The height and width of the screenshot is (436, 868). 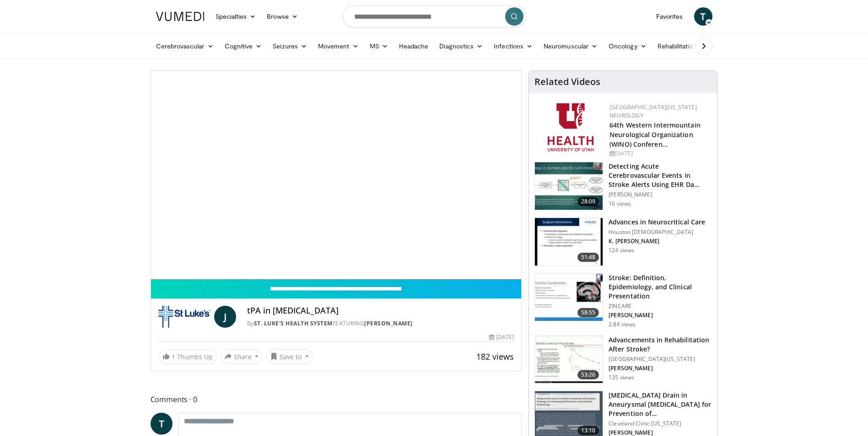 I want to click on a: 1 Thumbs Up, so click(x=188, y=356).